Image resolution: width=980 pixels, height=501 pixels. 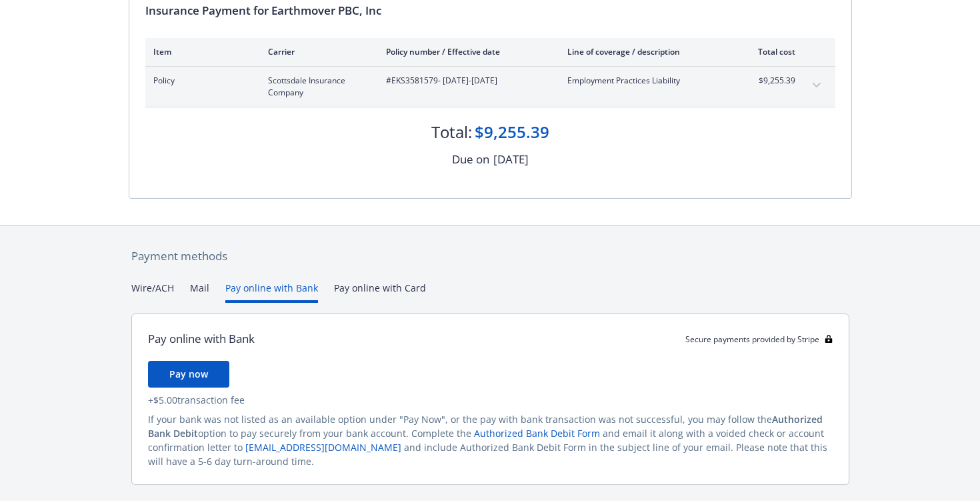 I want to click on span: Policy, so click(x=200, y=81).